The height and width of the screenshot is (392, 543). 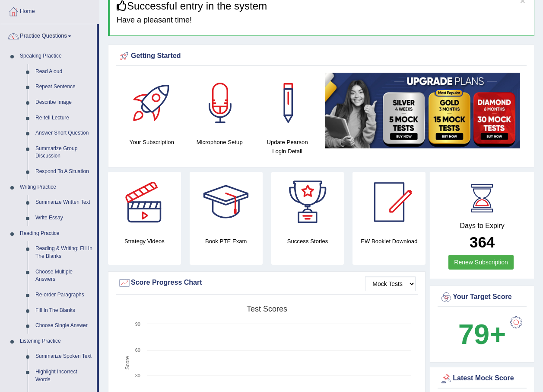 What do you see at coordinates (64, 295) in the screenshot?
I see `a: Re-order Paragraphs` at bounding box center [64, 295].